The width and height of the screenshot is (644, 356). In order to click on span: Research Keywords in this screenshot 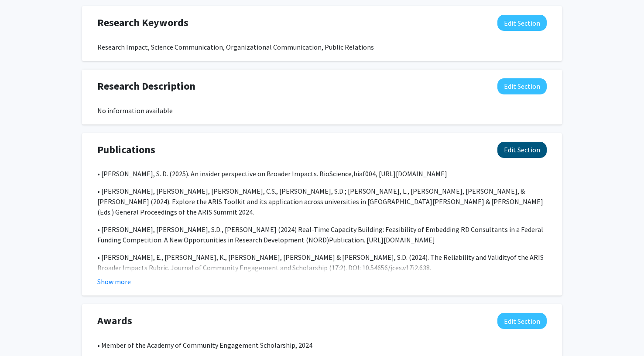, I will do `click(142, 23)`.